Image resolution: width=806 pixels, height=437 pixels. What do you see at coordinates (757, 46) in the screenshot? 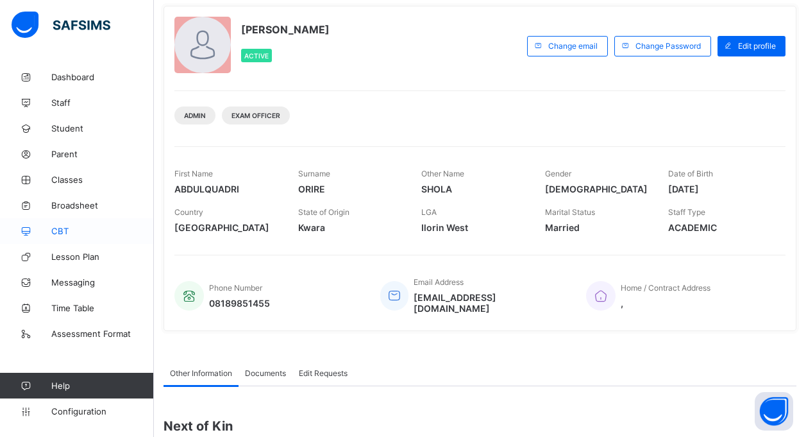
I see `span: Edit profile` at bounding box center [757, 46].